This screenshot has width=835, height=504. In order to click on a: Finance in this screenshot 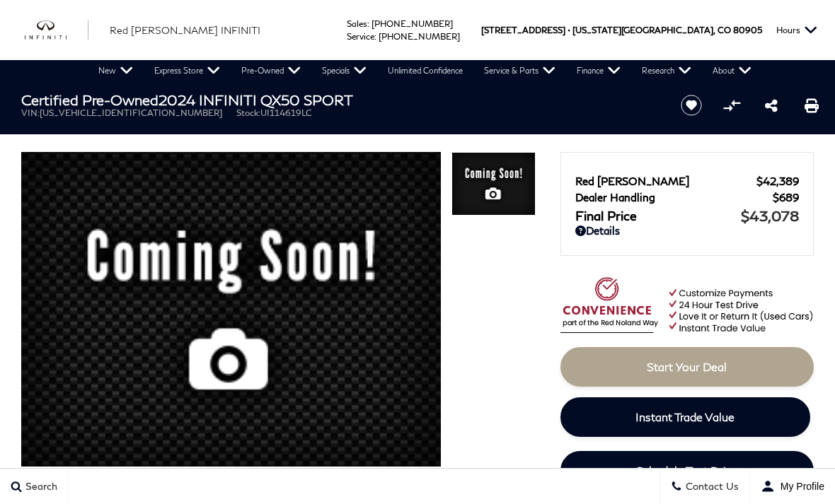, I will do `click(598, 71)`.